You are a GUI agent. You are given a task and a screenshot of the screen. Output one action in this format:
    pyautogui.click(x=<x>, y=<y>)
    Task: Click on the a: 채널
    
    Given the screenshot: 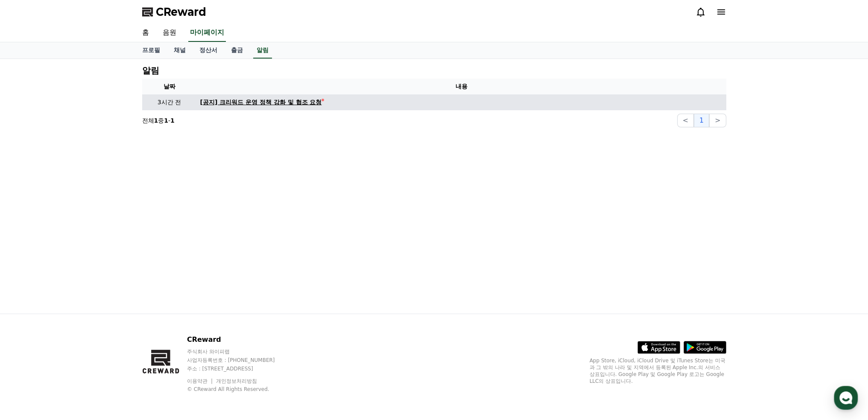 What is the action you would take?
    pyautogui.click(x=180, y=51)
    